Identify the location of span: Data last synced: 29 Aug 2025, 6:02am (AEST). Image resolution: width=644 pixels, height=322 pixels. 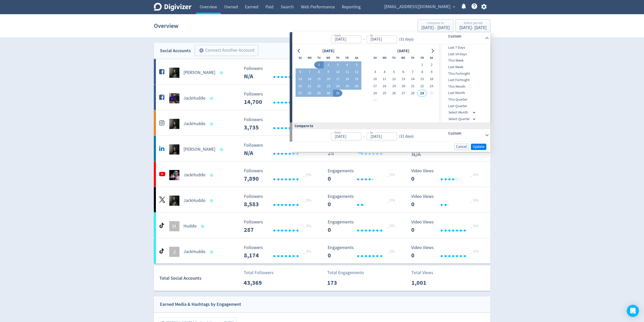
(203, 226).